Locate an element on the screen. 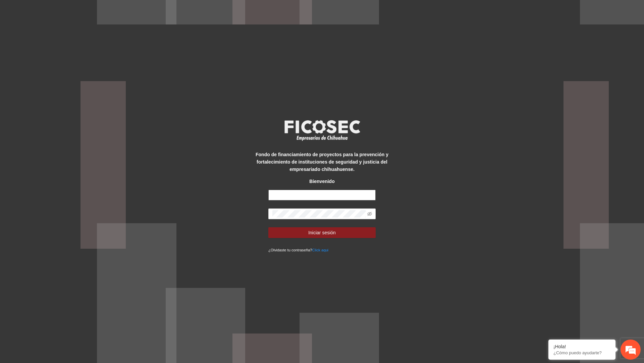 This screenshot has width=644, height=363. button: Iniciar sesión is located at coordinates (322, 232).